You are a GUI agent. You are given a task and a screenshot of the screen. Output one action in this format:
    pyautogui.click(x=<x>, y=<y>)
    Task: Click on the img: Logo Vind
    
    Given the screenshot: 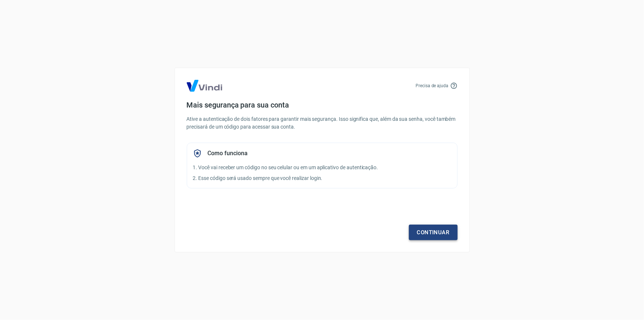 What is the action you would take?
    pyautogui.click(x=204, y=86)
    